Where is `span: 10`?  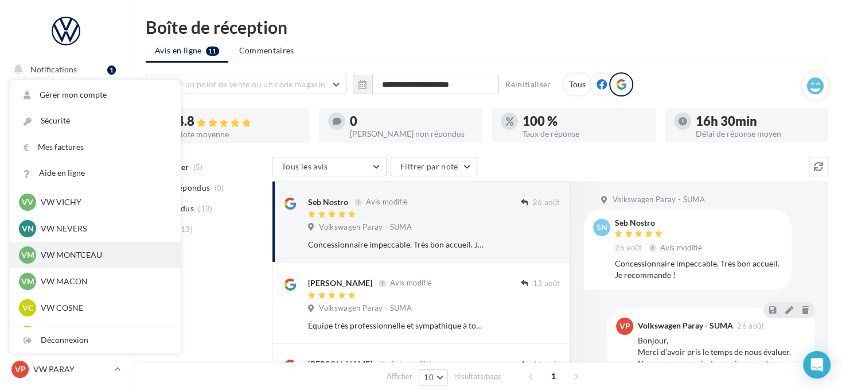 span: 10 is located at coordinates (429, 377).